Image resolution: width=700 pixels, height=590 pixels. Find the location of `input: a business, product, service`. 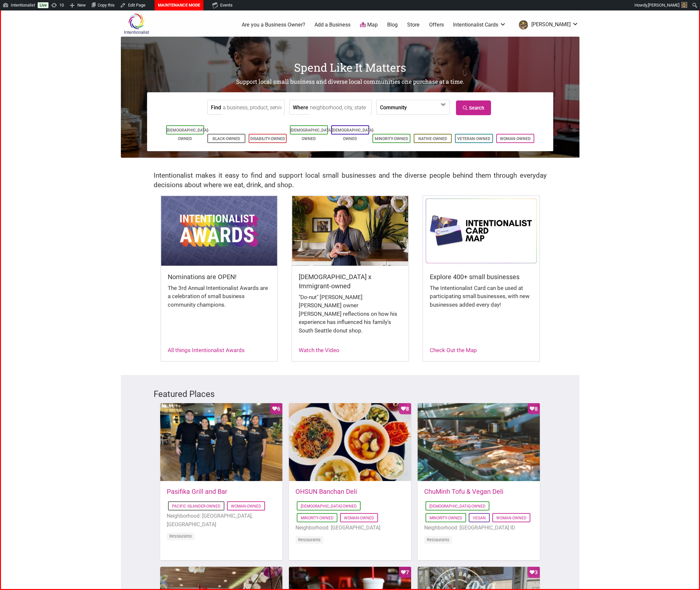

input: a business, product, service is located at coordinates (252, 108).